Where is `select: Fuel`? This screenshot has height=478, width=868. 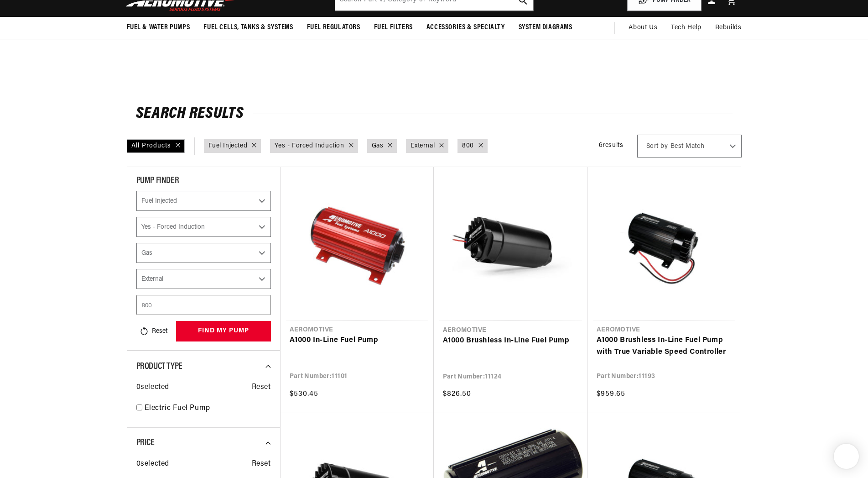 select: Fuel is located at coordinates (204, 253).